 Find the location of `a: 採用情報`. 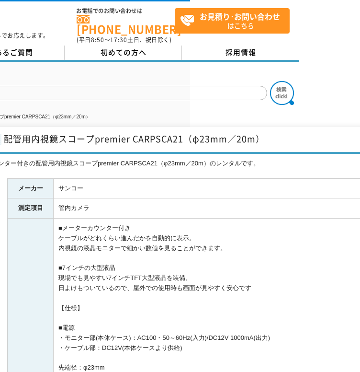

a: 採用情報 is located at coordinates (240, 53).